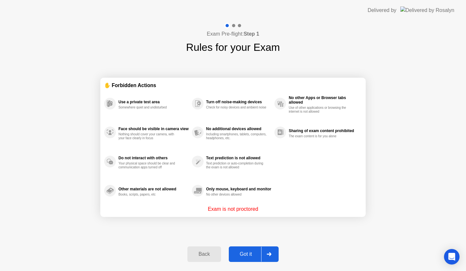 The height and width of the screenshot is (271, 466). Describe the element at coordinates (204, 254) in the screenshot. I see `button: Back` at that location.